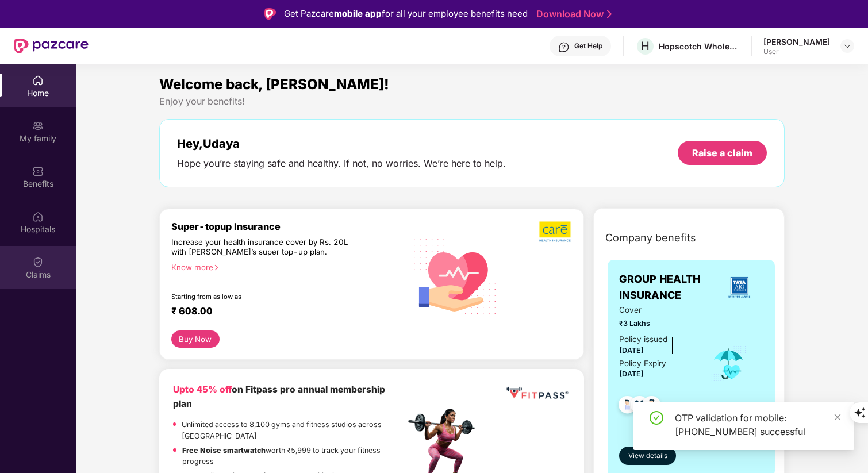 This screenshot has width=868, height=473. Describe the element at coordinates (216, 267) in the screenshot. I see `span: right` at that location.